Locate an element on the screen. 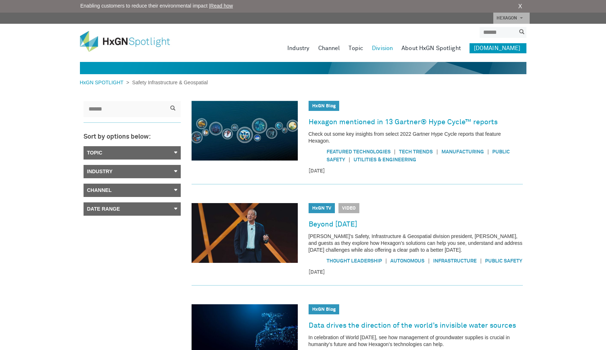 This screenshot has width=606, height=350. img: Beyond today is located at coordinates (244, 233).